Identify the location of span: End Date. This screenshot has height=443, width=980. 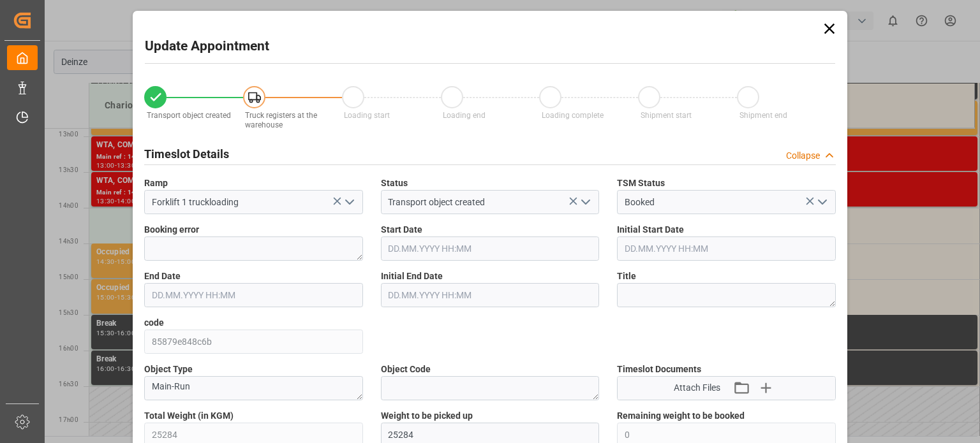
(162, 276).